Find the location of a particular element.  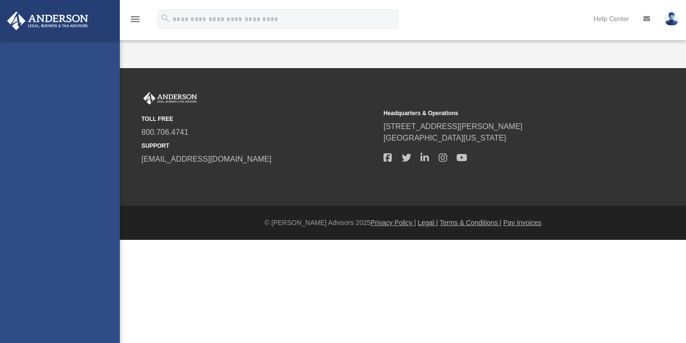

a: Legal | is located at coordinates (428, 223).